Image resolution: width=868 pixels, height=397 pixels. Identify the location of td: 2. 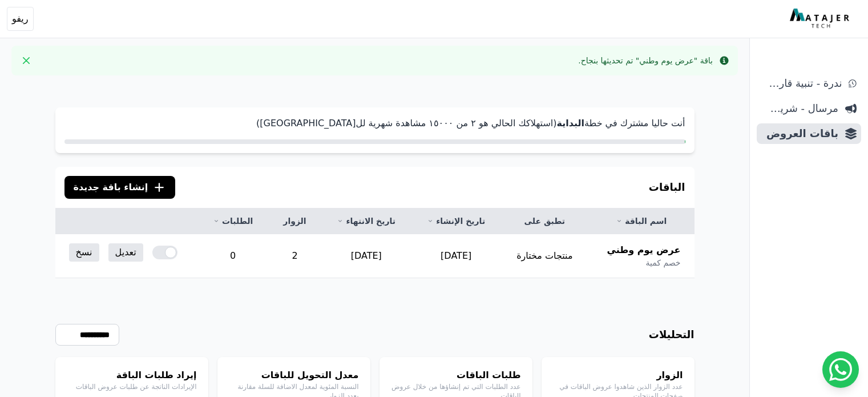
(294, 256).